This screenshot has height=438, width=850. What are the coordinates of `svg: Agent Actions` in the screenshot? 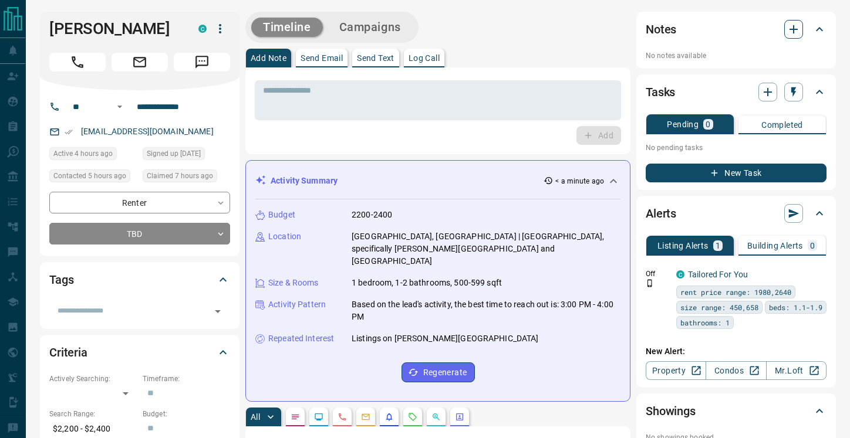 It's located at (459, 417).